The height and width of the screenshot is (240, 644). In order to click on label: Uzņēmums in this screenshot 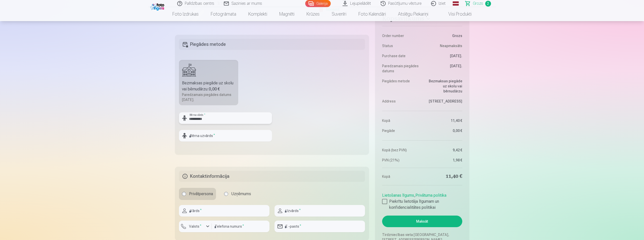, I will do `click(238, 194)`.